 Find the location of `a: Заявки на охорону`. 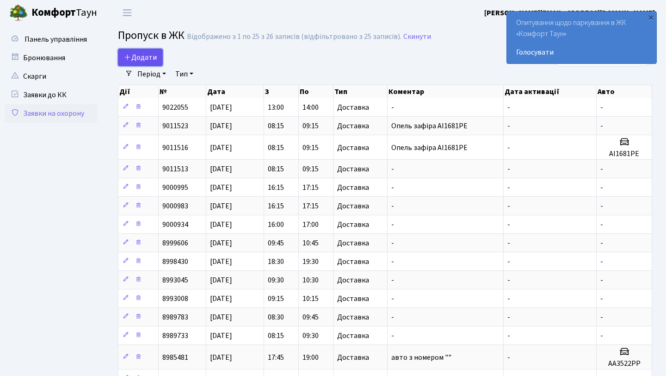

a: Заявки на охорону is located at coordinates (51, 113).